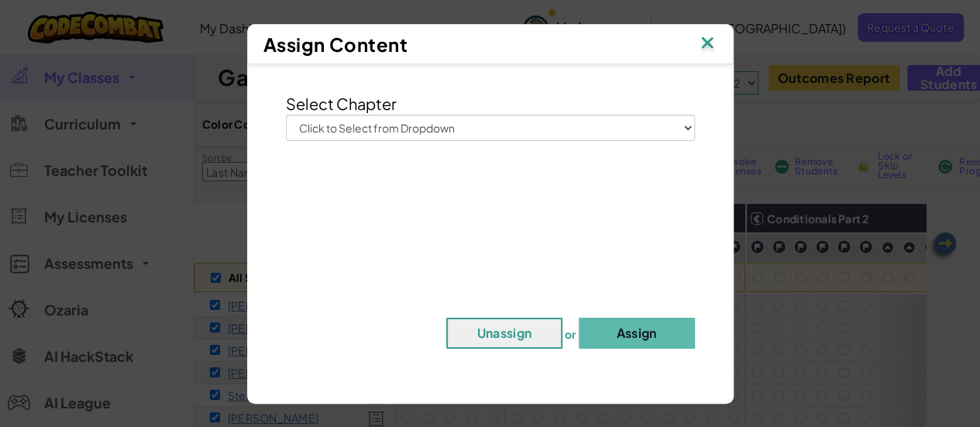 This screenshot has width=980, height=427. What do you see at coordinates (707, 44) in the screenshot?
I see `img: IconClose.svg` at bounding box center [707, 44].